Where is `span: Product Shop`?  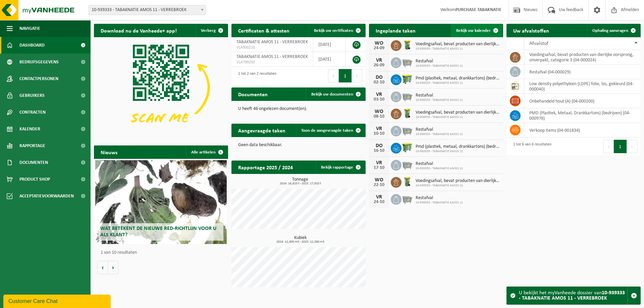 span: Product Shop is located at coordinates (34, 179).